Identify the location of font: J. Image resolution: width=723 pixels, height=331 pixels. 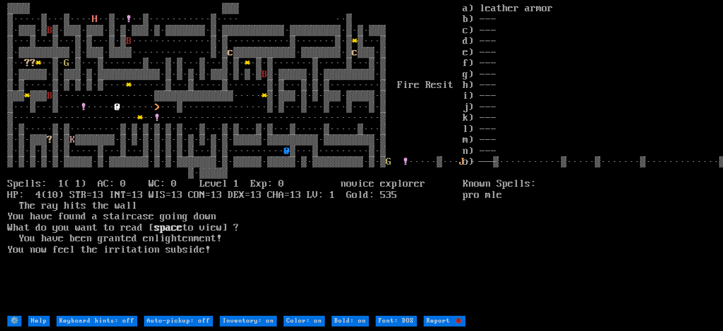
(462, 162).